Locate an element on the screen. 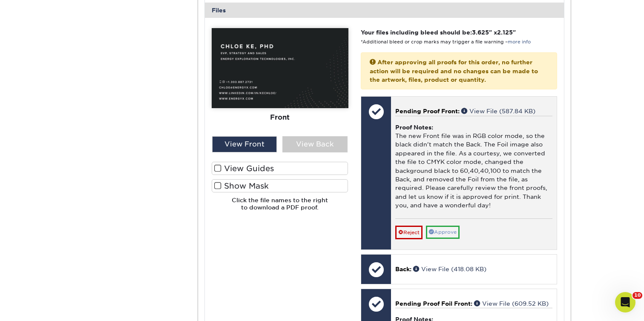 This screenshot has height=321, width=644. a: View File (609.52 KB) is located at coordinates (511, 303).